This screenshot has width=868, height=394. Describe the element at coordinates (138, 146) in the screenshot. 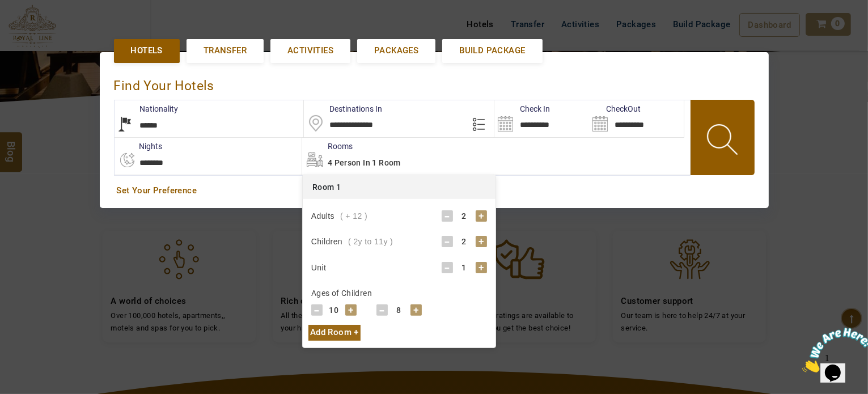

I see `label: nights` at that location.